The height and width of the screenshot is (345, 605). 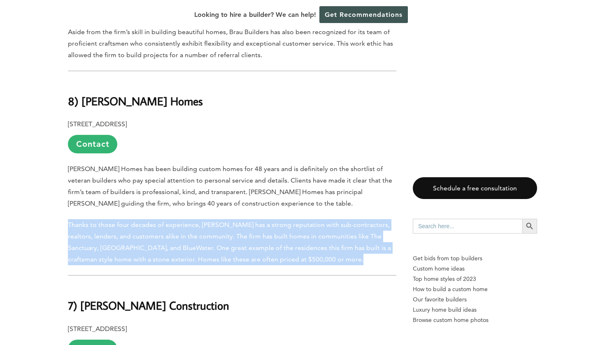 I want to click on a: Top home styles of 2023, so click(x=475, y=279).